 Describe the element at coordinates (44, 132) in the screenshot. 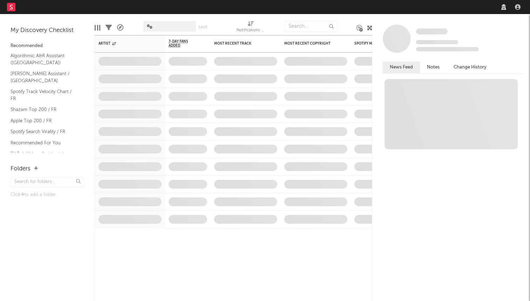

I see `a: Spotify Search Virality / FR` at that location.